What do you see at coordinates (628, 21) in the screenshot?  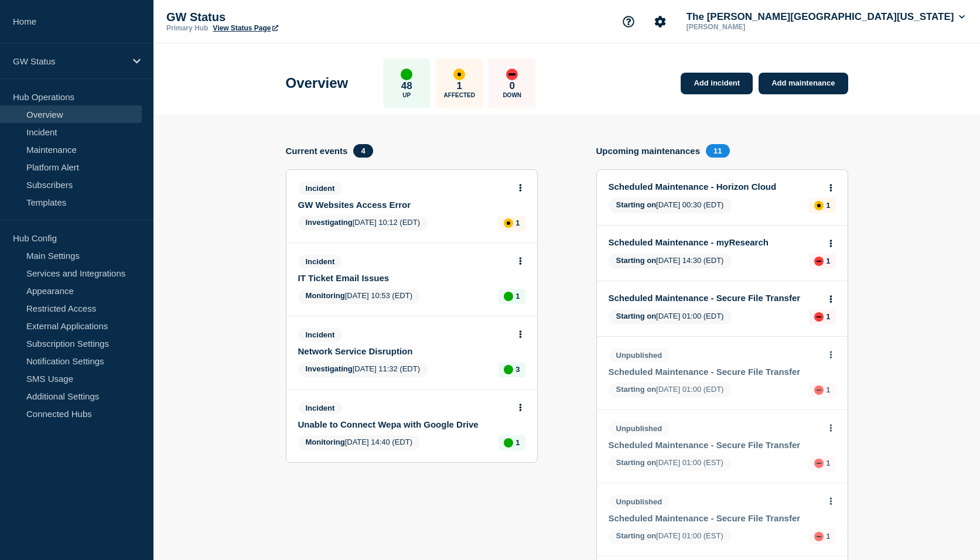 I see `button: Support` at bounding box center [628, 21].